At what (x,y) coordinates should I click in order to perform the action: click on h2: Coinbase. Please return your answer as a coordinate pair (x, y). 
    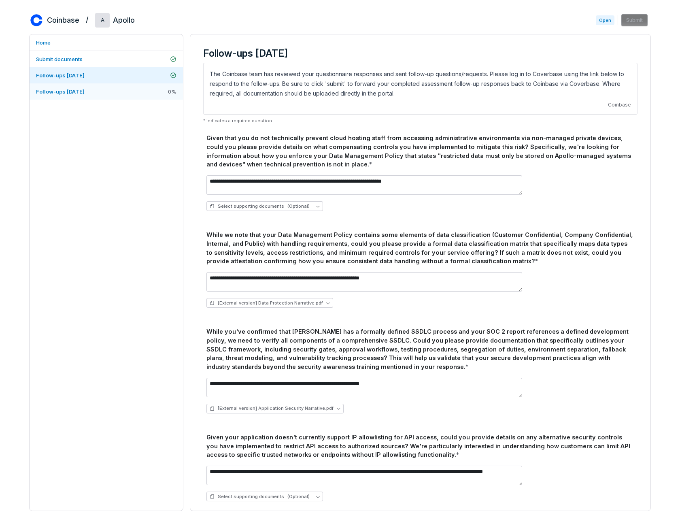
    Looking at the image, I should click on (63, 20).